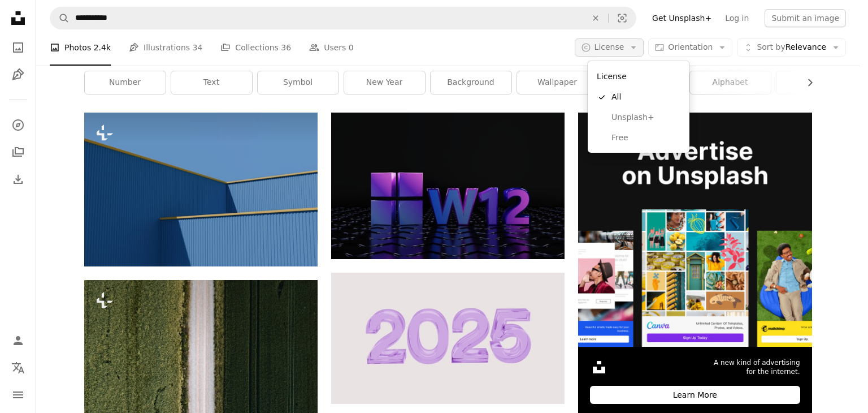  What do you see at coordinates (609, 47) in the screenshot?
I see `span: License` at bounding box center [609, 47].